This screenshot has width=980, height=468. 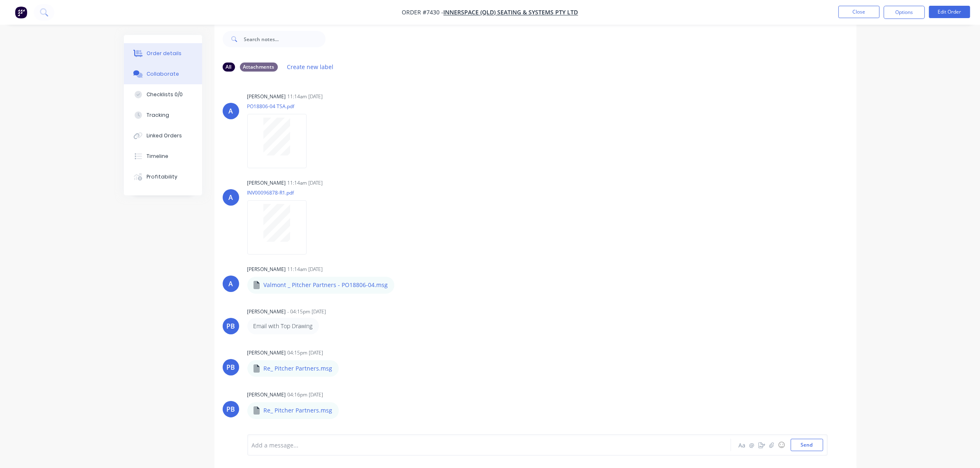 What do you see at coordinates (163, 95) in the screenshot?
I see `button: Checklists 0/0` at bounding box center [163, 95].